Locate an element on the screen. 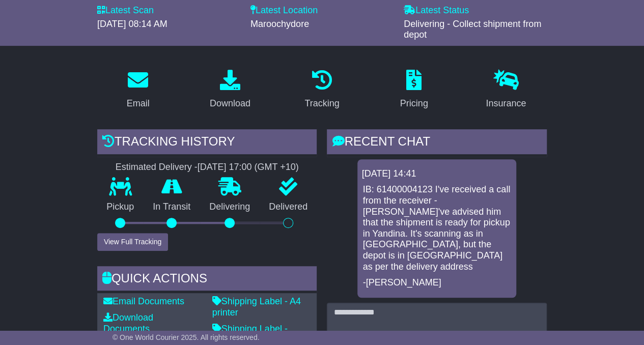 The height and width of the screenshot is (345, 644). label: Latest Scan is located at coordinates (126, 11).